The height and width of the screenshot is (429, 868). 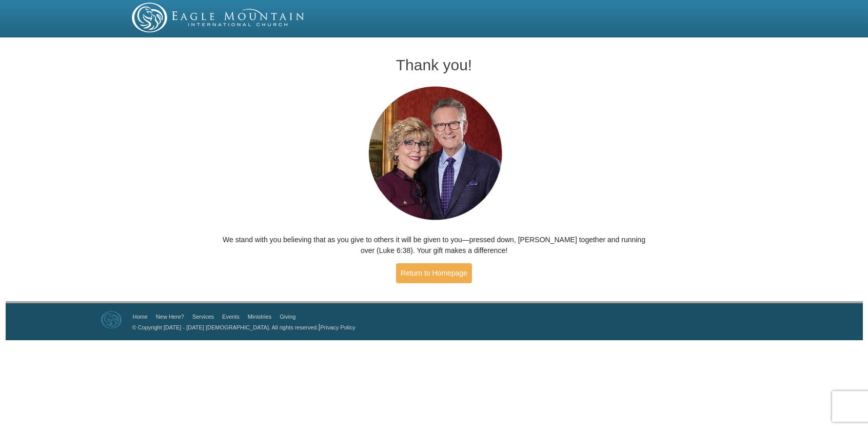 I want to click on a: Giving, so click(x=287, y=316).